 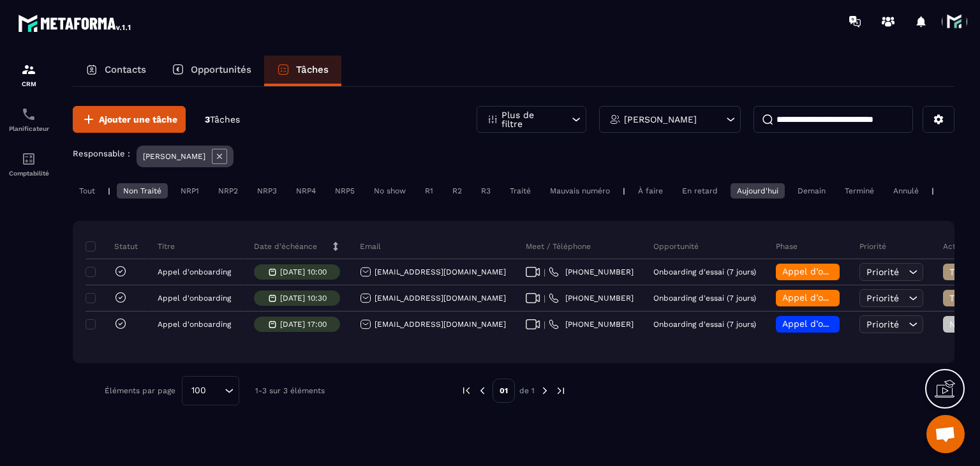 I want to click on span: Appel d’onboarding planifié, so click(x=842, y=324).